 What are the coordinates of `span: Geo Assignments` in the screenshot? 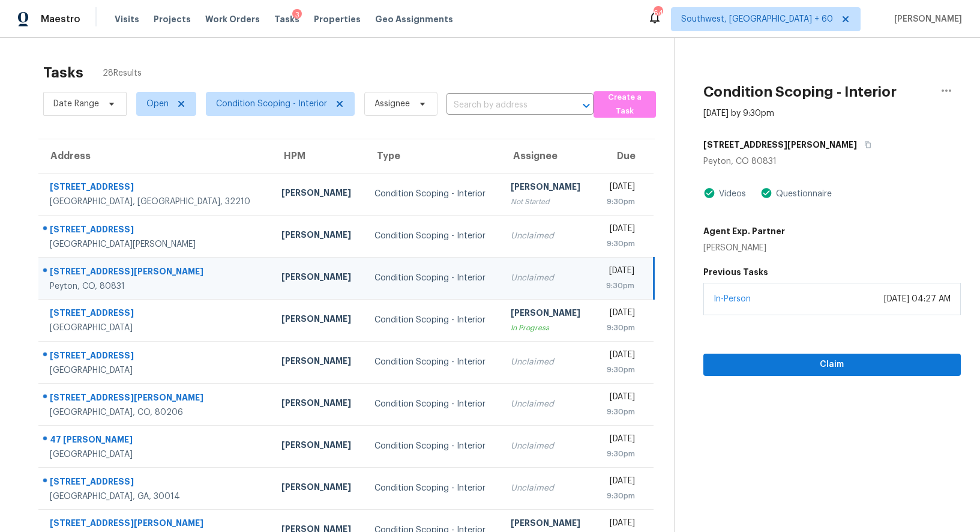 It's located at (414, 19).